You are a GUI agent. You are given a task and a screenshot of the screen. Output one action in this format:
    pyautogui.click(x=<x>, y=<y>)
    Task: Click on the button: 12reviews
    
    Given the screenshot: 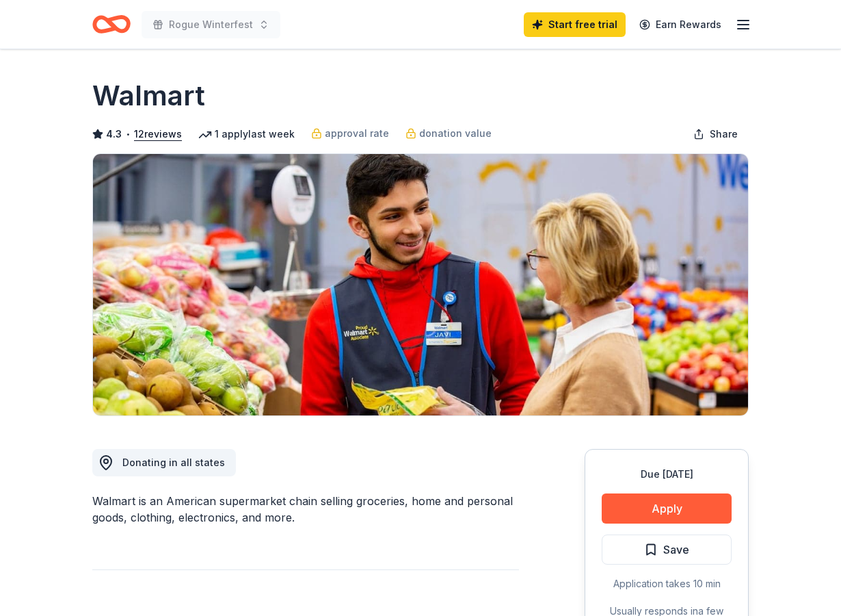 What is the action you would take?
    pyautogui.click(x=158, y=134)
    